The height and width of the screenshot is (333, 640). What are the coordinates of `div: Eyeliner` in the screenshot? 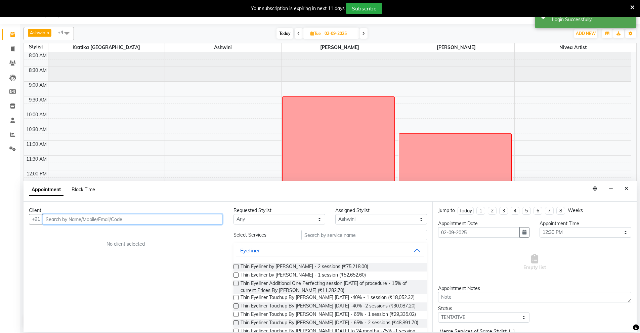 It's located at (250, 250).